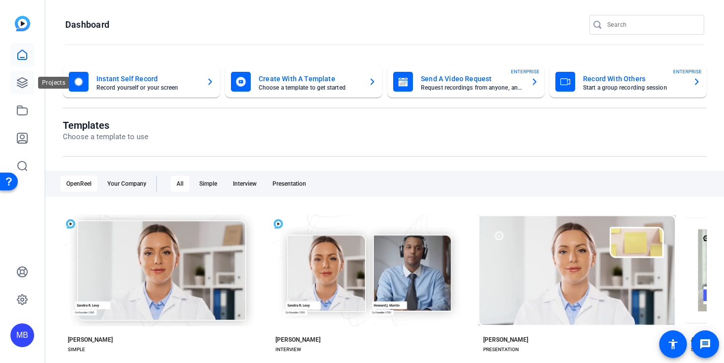 This screenshot has width=724, height=363. What do you see at coordinates (310, 88) in the screenshot?
I see `mat-card-subtitle: Choose a template to get started` at bounding box center [310, 88].